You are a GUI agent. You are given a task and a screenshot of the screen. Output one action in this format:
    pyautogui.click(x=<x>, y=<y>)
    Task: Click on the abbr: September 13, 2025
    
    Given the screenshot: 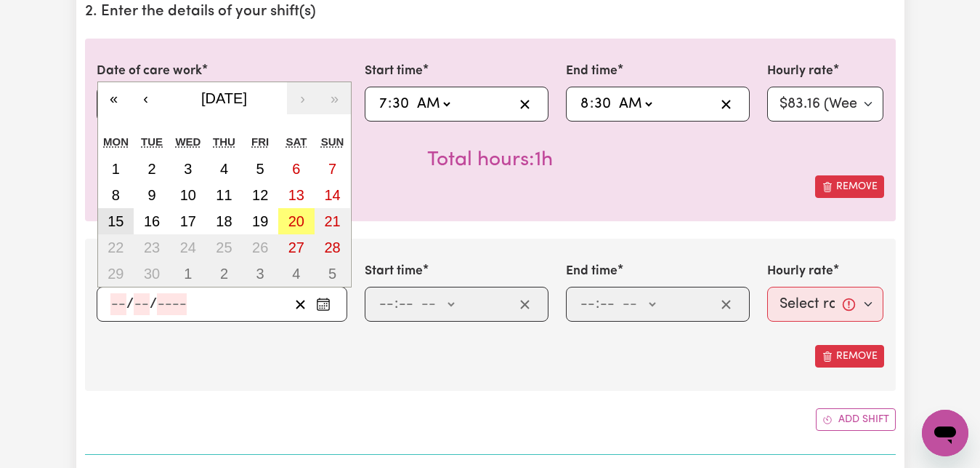 What is the action you would take?
    pyautogui.click(x=297, y=195)
    